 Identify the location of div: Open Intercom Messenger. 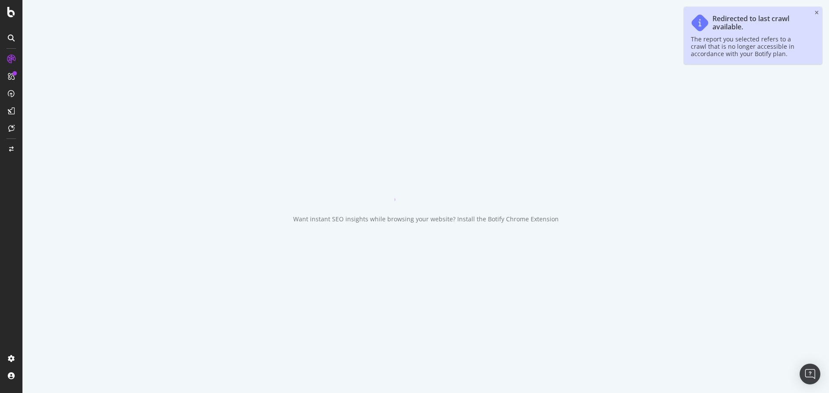
(810, 374).